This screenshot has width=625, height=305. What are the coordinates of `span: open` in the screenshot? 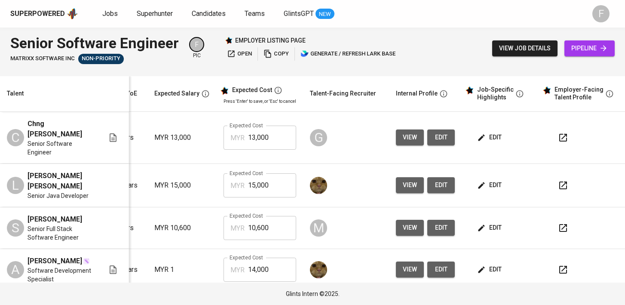 It's located at (239, 54).